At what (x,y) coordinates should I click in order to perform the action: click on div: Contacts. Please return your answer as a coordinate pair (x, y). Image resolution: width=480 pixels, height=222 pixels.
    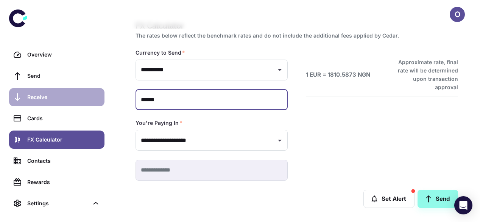
    Looking at the image, I should click on (64, 161).